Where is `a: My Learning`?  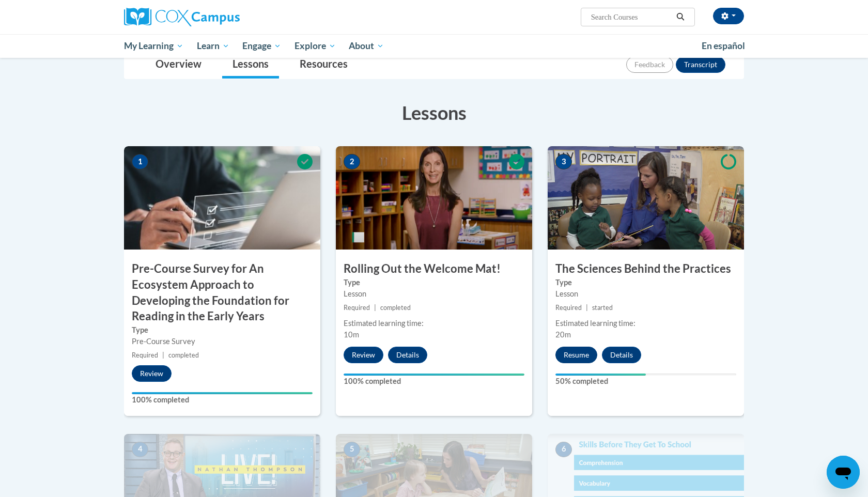 a: My Learning is located at coordinates (153, 46).